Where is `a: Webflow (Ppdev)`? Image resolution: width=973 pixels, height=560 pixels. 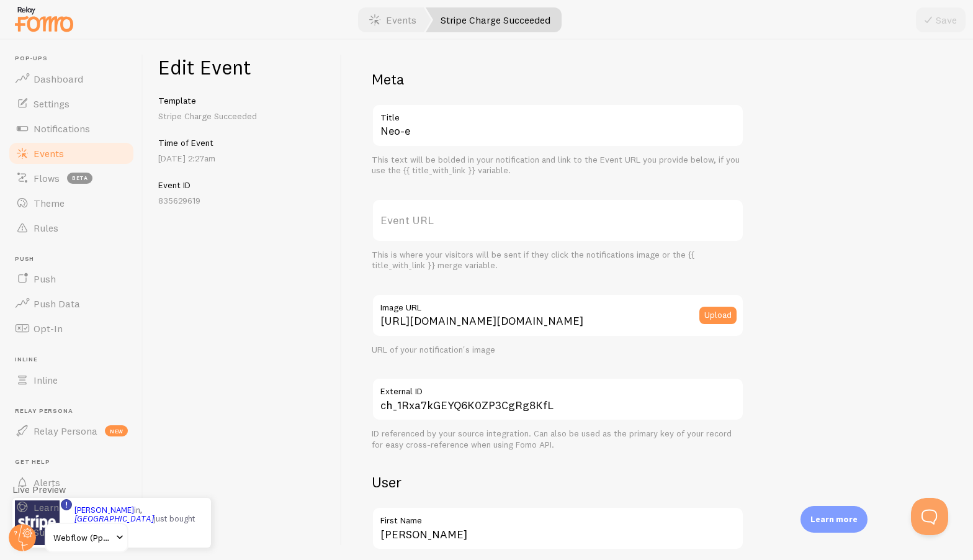
a: Webflow (Ppdev) is located at coordinates (86, 538).